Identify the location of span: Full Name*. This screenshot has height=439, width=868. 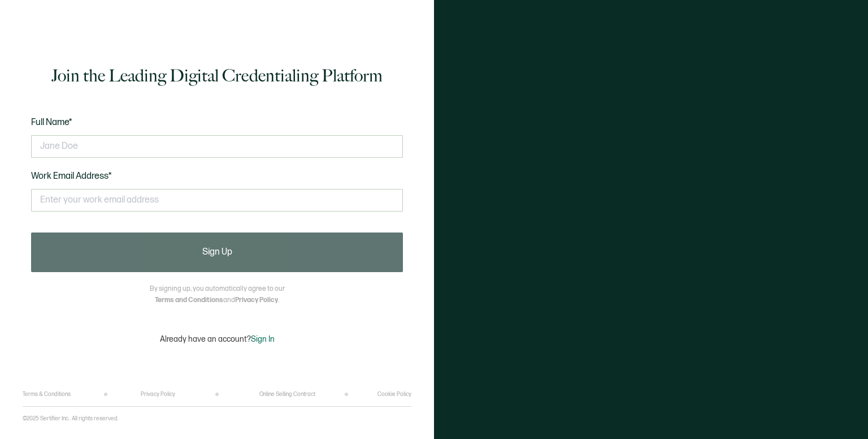
(52, 122).